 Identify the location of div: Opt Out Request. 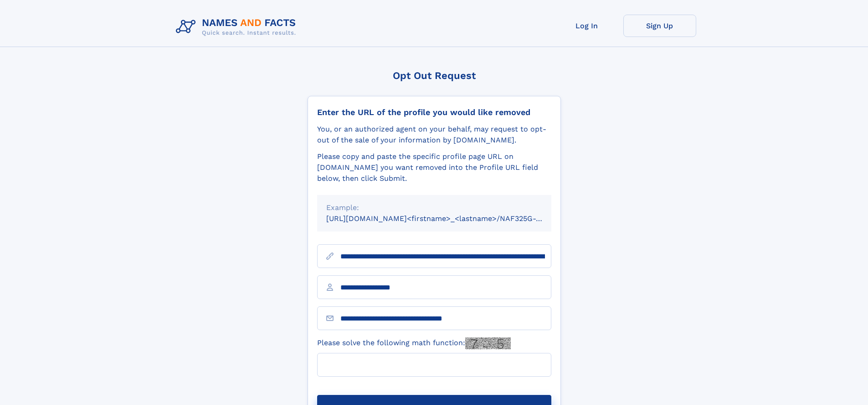
(434, 76).